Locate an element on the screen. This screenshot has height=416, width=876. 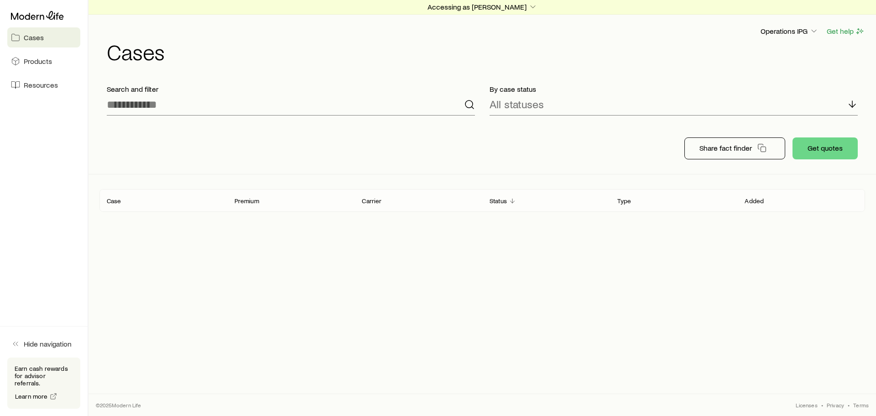
a: Resources is located at coordinates (44, 85).